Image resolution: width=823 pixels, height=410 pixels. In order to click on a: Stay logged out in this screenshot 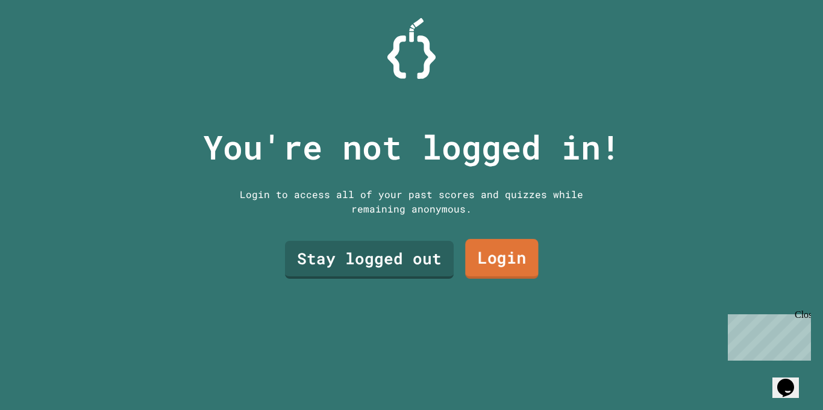, I will do `click(369, 260)`.